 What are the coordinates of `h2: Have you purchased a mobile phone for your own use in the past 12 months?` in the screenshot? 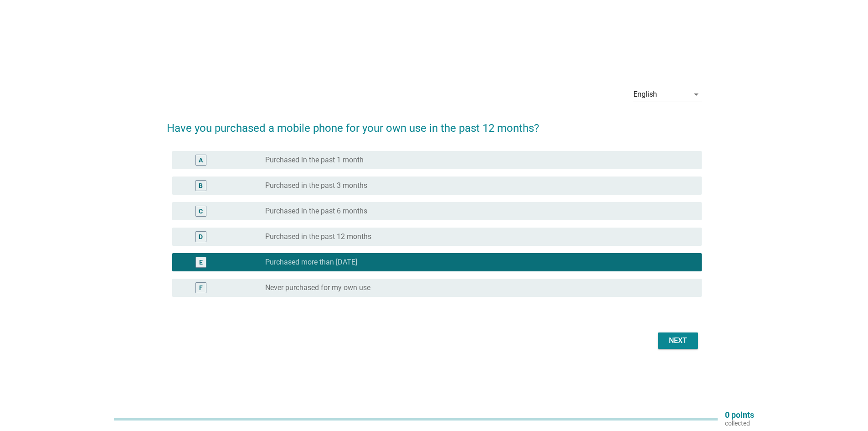 It's located at (434, 124).